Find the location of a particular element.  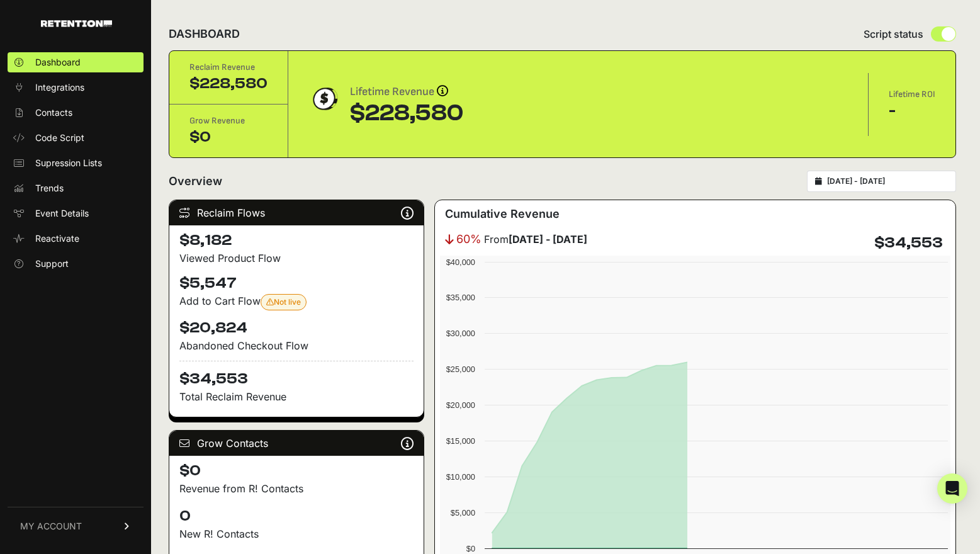

p: Total Reclaim Revenue is located at coordinates (296, 397).